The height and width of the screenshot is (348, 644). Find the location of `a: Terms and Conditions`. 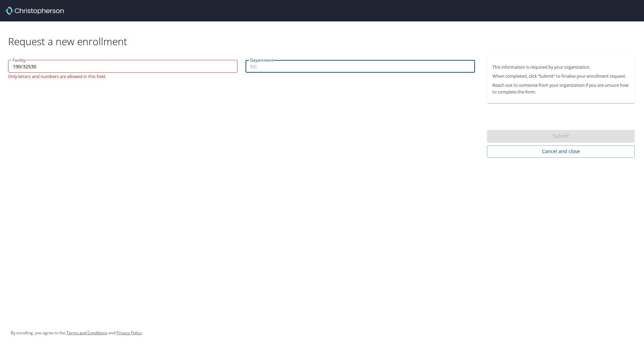

a: Terms and Conditions is located at coordinates (87, 333).